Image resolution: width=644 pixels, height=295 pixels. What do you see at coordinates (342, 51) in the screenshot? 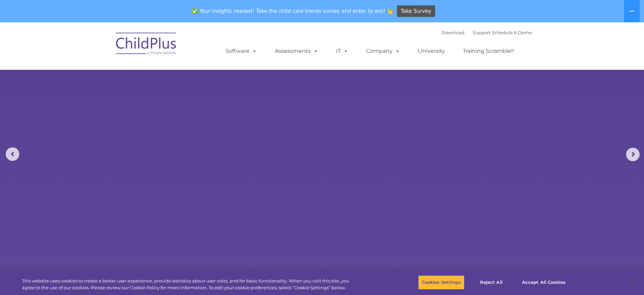
I see `a: IT` at bounding box center [342, 51].